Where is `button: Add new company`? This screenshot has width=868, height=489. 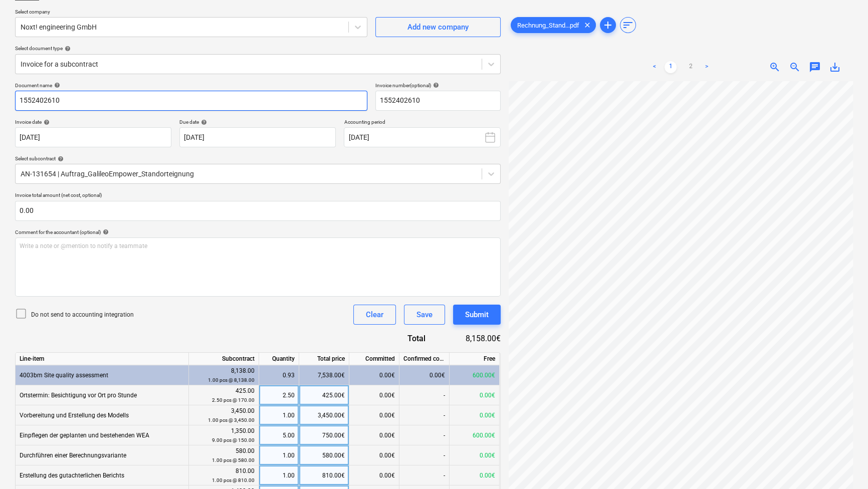
button: Add new company is located at coordinates (438, 27).